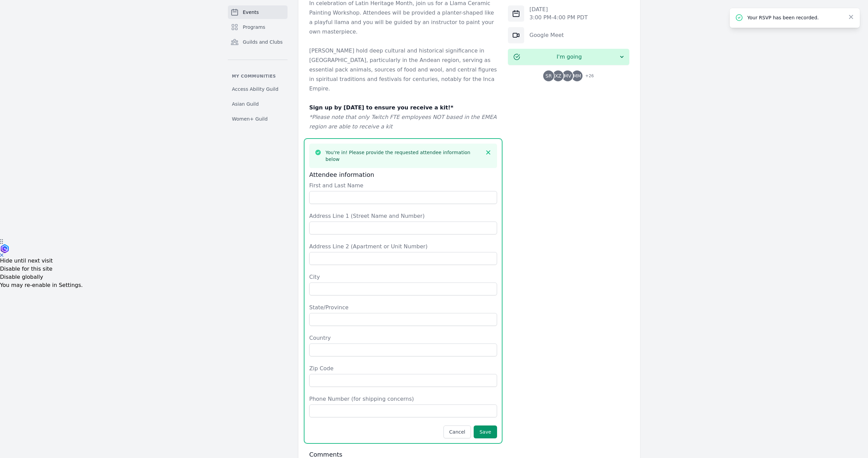 Image resolution: width=868 pixels, height=458 pixels. What do you see at coordinates (258, 65) in the screenshot?
I see `nav: Sidebar` at bounding box center [258, 65].